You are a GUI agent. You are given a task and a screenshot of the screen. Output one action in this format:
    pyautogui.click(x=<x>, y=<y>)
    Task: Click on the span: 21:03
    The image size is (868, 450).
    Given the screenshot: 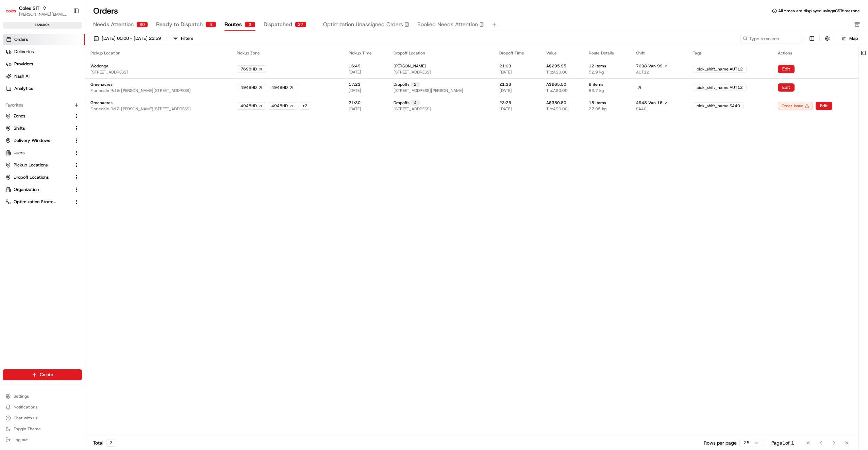 What is the action you would take?
    pyautogui.click(x=505, y=66)
    